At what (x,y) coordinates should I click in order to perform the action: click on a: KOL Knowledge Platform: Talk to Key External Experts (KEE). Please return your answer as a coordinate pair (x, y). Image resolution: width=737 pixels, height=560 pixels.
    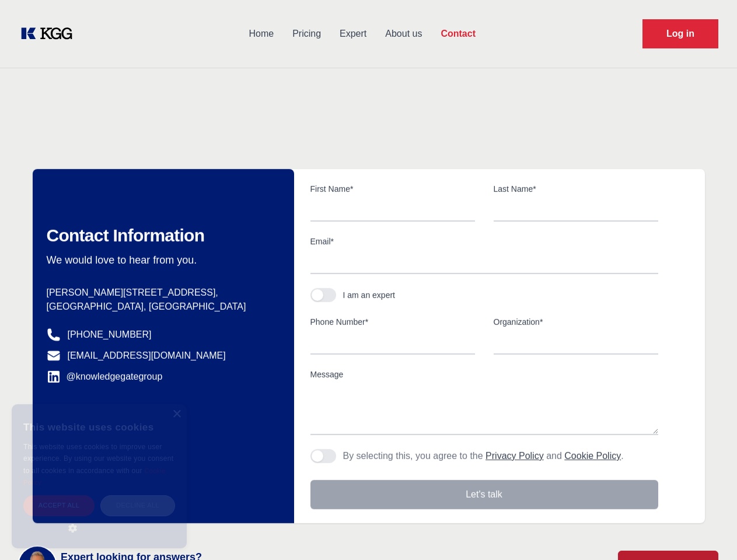
    Looking at the image, I should click on (50, 33).